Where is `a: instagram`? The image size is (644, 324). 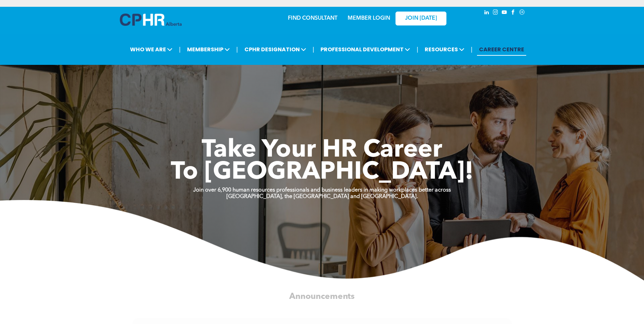 a: instagram is located at coordinates (495, 13).